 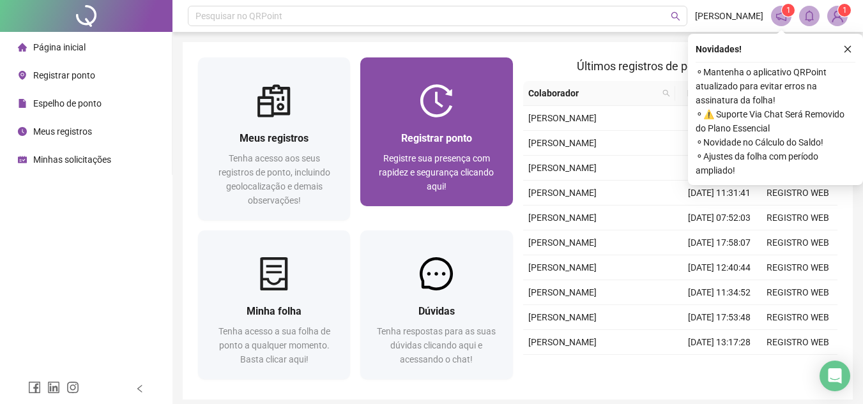 What do you see at coordinates (680, 66) in the screenshot?
I see `span: Últimos registros de ponto sincronizados` at bounding box center [680, 66].